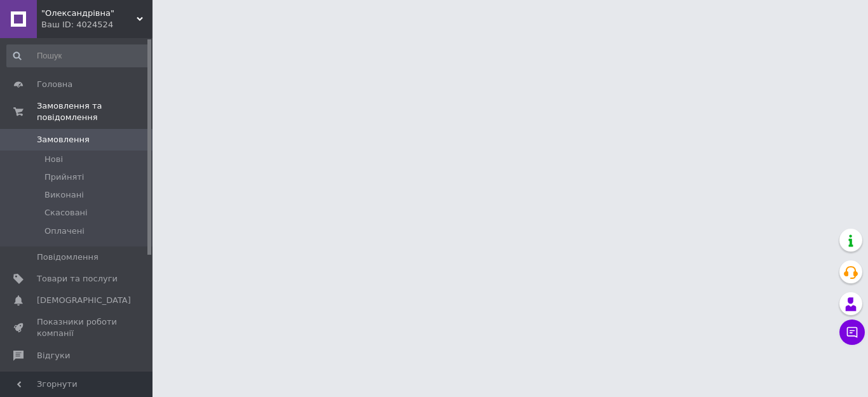  Describe the element at coordinates (55, 85) in the screenshot. I see `span: Головна` at that location.